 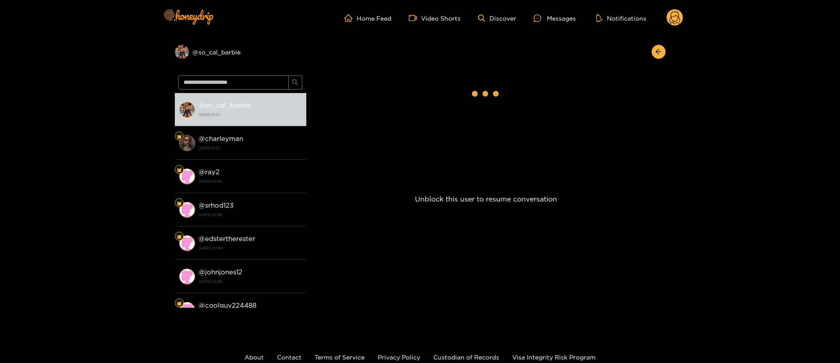 What do you see at coordinates (486, 199) in the screenshot?
I see `div: Unblock this user to resume conversation` at bounding box center [486, 199].